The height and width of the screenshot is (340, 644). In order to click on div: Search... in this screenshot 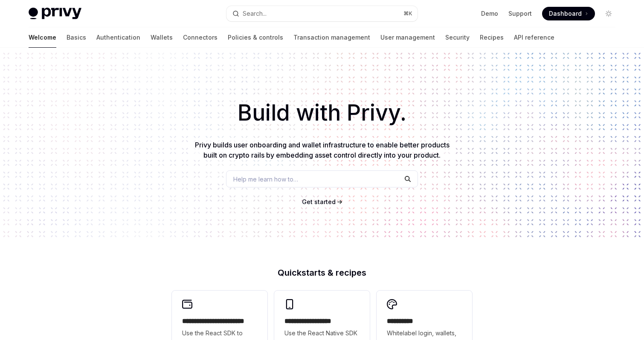, I will do `click(255, 13)`.